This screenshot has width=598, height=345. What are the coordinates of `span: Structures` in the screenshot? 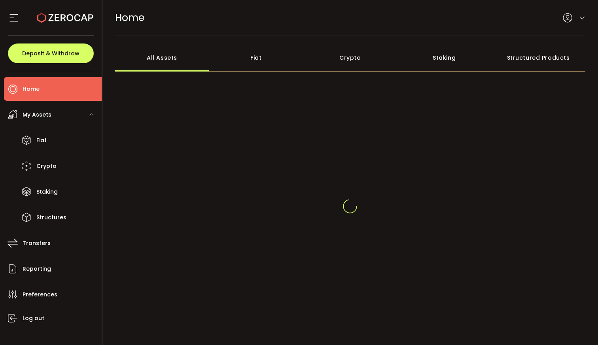 It's located at (51, 217).